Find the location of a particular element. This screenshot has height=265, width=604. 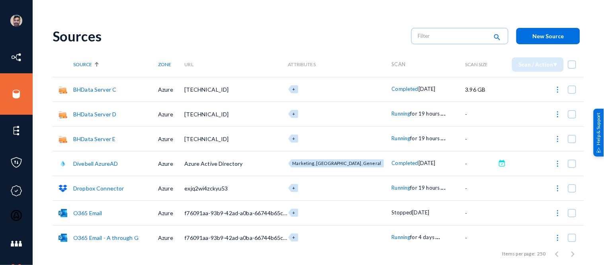

div: Help & Support is located at coordinates (599, 132).